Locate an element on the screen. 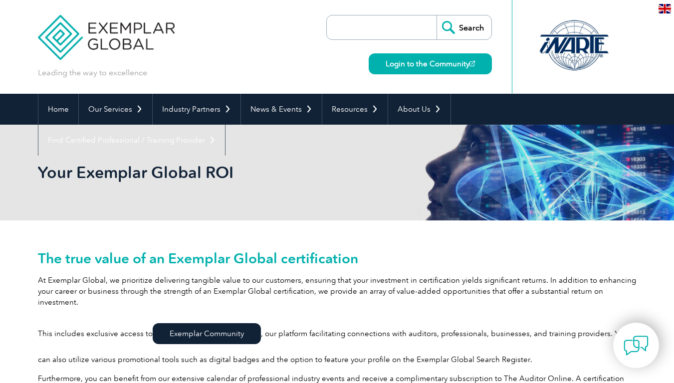 This screenshot has width=674, height=383. a: Industry Partners is located at coordinates (197, 109).